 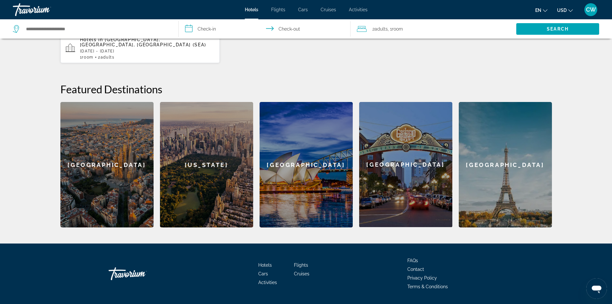 What do you see at coordinates (539, 10) in the screenshot?
I see `span: en` at bounding box center [539, 10].